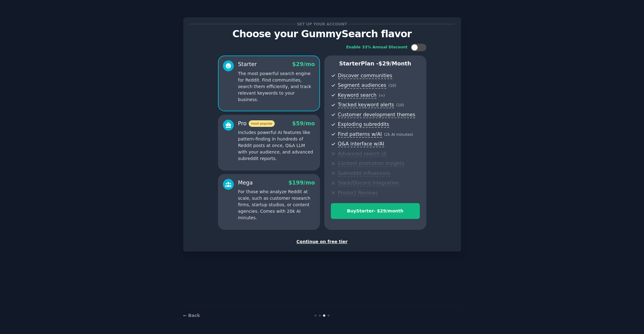 The height and width of the screenshot is (334, 644). Describe the element at coordinates (256, 123) in the screenshot. I see `div: Pro` at that location.